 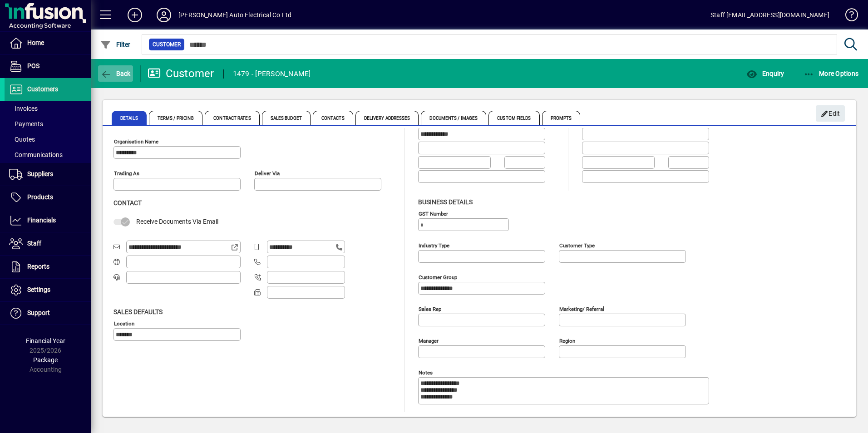 What do you see at coordinates (333, 118) in the screenshot?
I see `span: Contacts` at bounding box center [333, 118].